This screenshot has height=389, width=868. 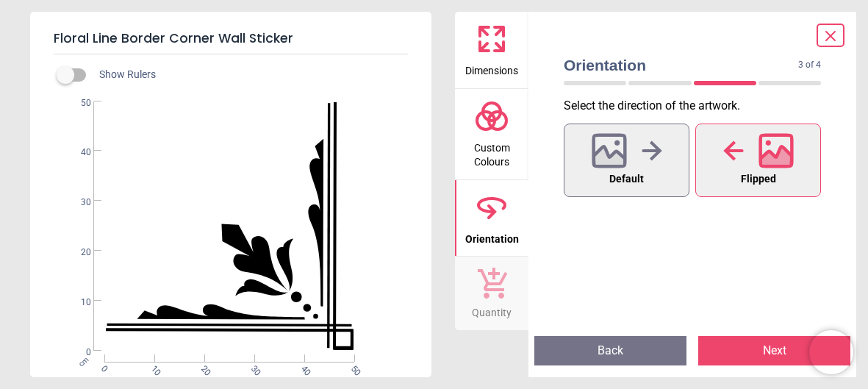 What do you see at coordinates (248, 75) in the screenshot?
I see `div: Show Rulers` at bounding box center [248, 75].